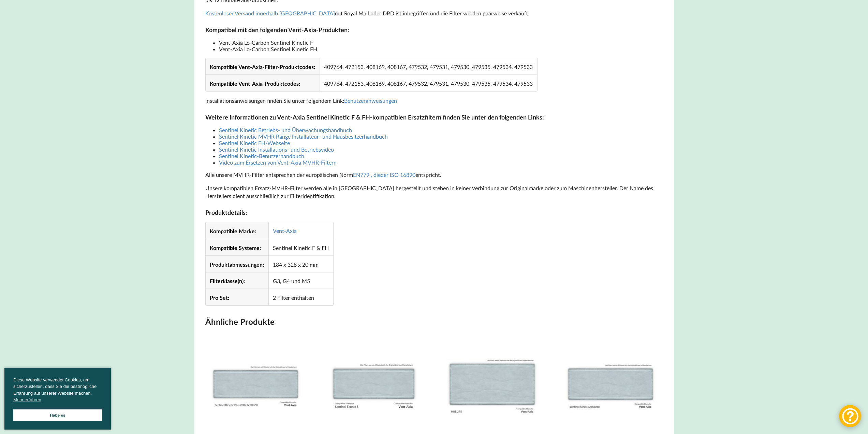 The height and width of the screenshot is (434, 868). What do you see at coordinates (256, 382) in the screenshot?
I see `img: Vent-Axia Sentinel Kinetic Plus 200Z & 200ZH kompatibles MVHR-Filter-Ersatzset von MVHR.shop` at bounding box center [256, 382].